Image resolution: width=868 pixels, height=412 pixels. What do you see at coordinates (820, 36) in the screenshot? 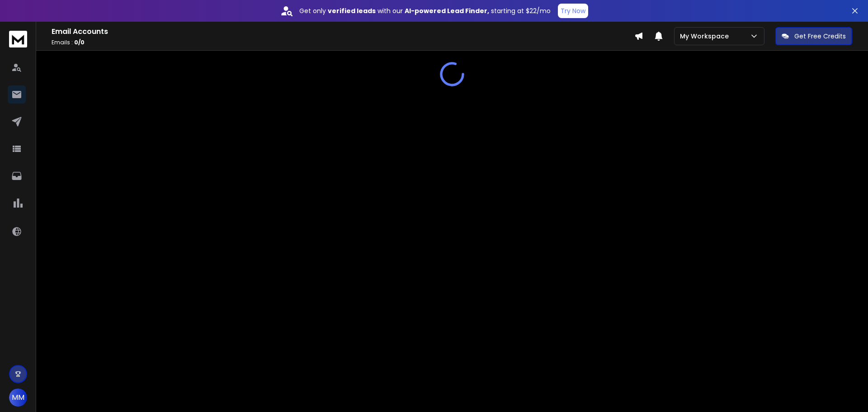
I see `p: Get Free Credits` at bounding box center [820, 36].